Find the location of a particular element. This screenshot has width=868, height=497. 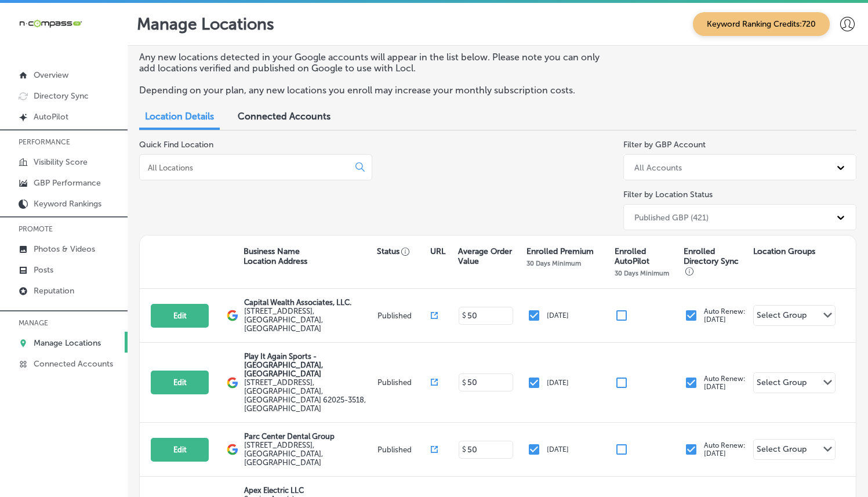

span: Location Details is located at coordinates (179, 116).